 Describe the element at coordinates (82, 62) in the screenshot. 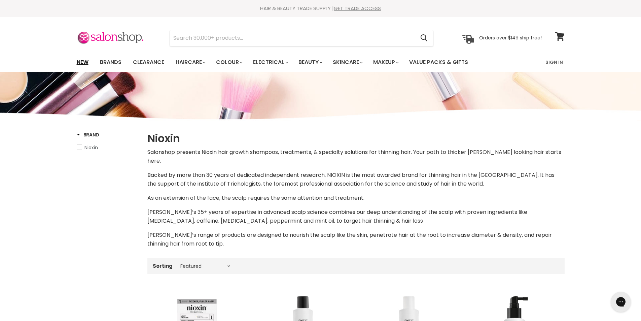

I see `a: New` at that location.